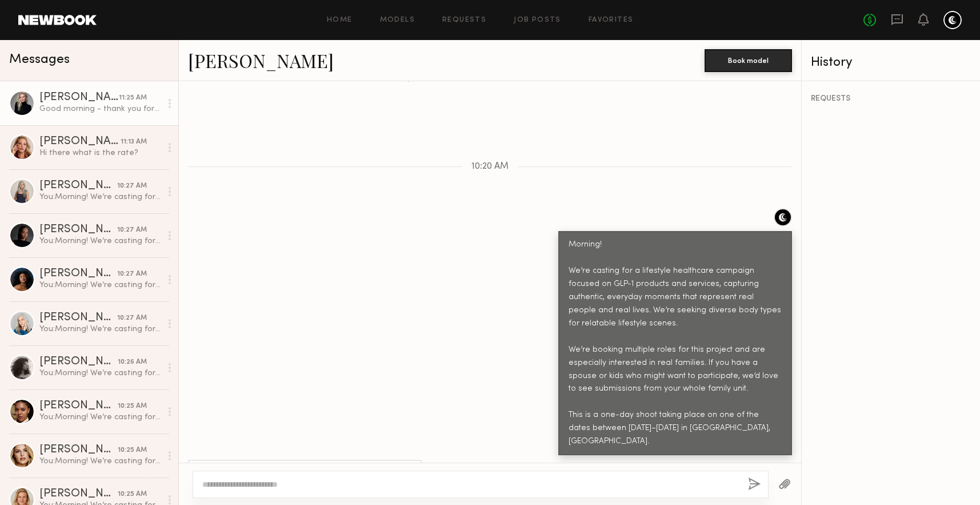  Describe the element at coordinates (891, 99) in the screenshot. I see `div: REQUESTS` at that location.